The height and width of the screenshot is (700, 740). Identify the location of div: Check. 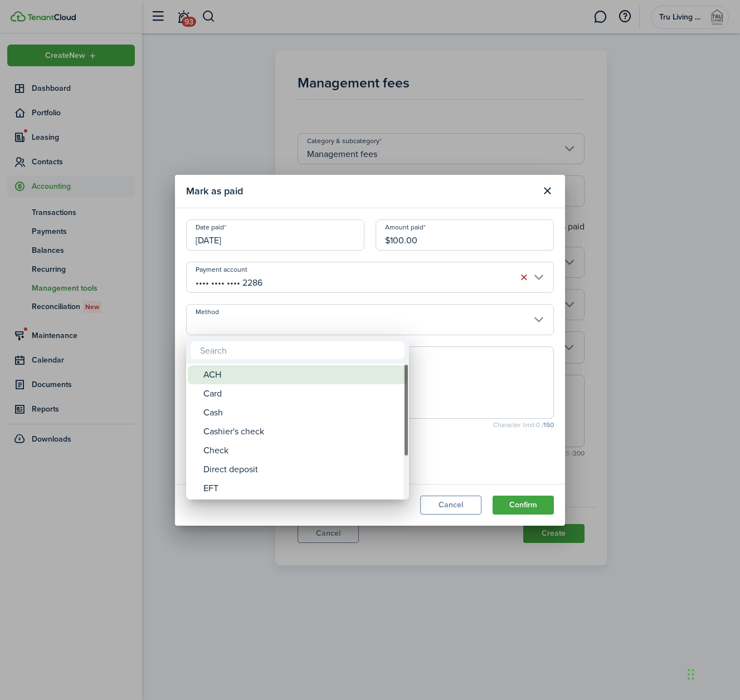
(302, 450).